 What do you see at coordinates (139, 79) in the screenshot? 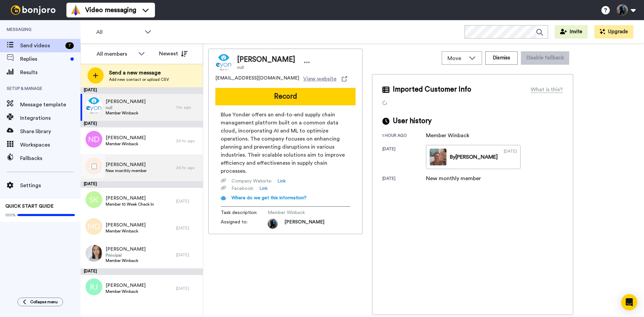
I see `span: Add new contact or upload CSV` at bounding box center [139, 79].